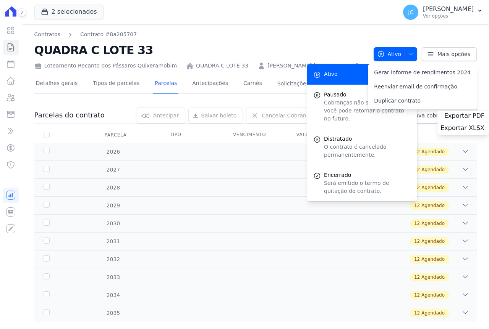 This screenshot has width=489, height=329. What do you see at coordinates (410, 12) in the screenshot?
I see `span: JC` at bounding box center [410, 12].